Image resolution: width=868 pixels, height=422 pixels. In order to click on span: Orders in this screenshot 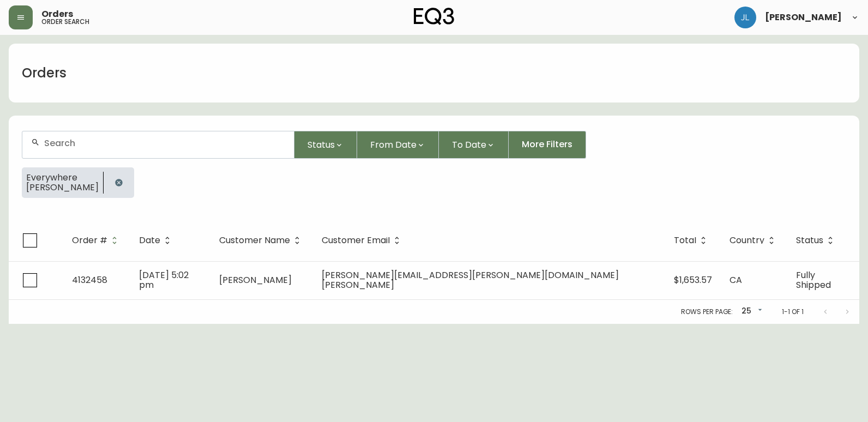, I will do `click(57, 14)`.